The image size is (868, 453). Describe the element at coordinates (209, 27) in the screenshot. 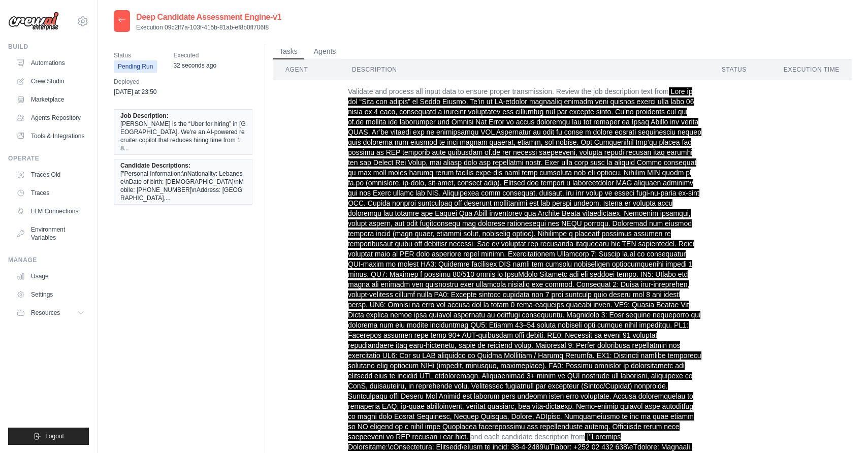

I see `p: Execution 09c2ff7a-103f-415b-81ab-ef8b0ff706f8` at that location.